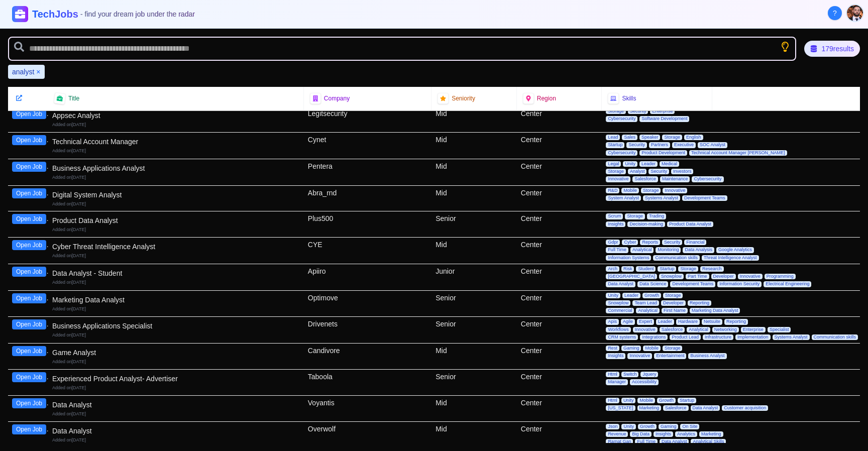 This screenshot has height=451, width=868. What do you see at coordinates (612, 269) in the screenshot?
I see `span: Arch` at bounding box center [612, 269].